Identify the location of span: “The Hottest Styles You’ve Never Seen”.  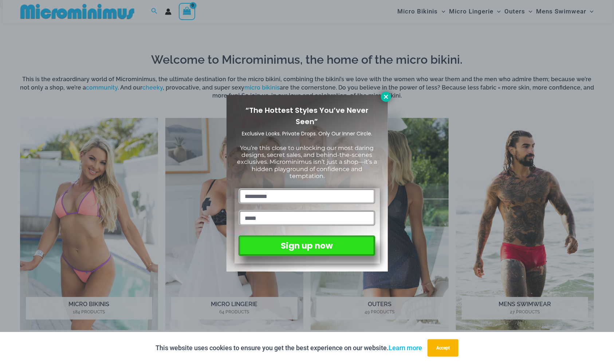
(307, 115).